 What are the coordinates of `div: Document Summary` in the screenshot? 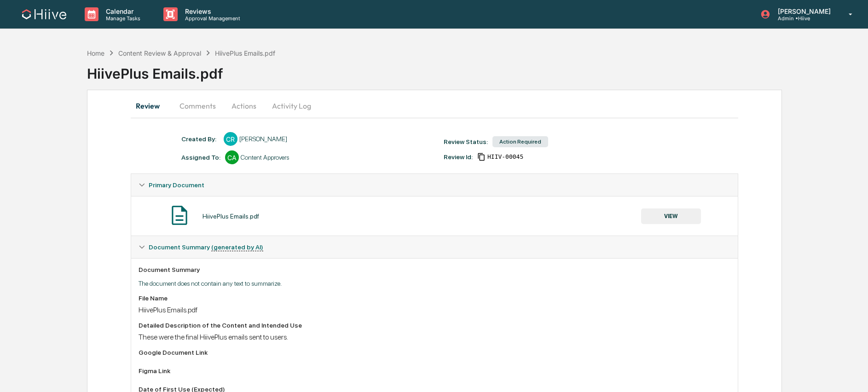 It's located at (434, 270).